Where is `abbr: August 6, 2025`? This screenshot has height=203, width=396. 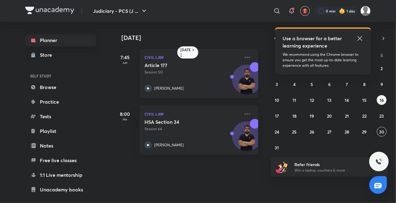 abbr: August 6, 2025 is located at coordinates (330, 84).